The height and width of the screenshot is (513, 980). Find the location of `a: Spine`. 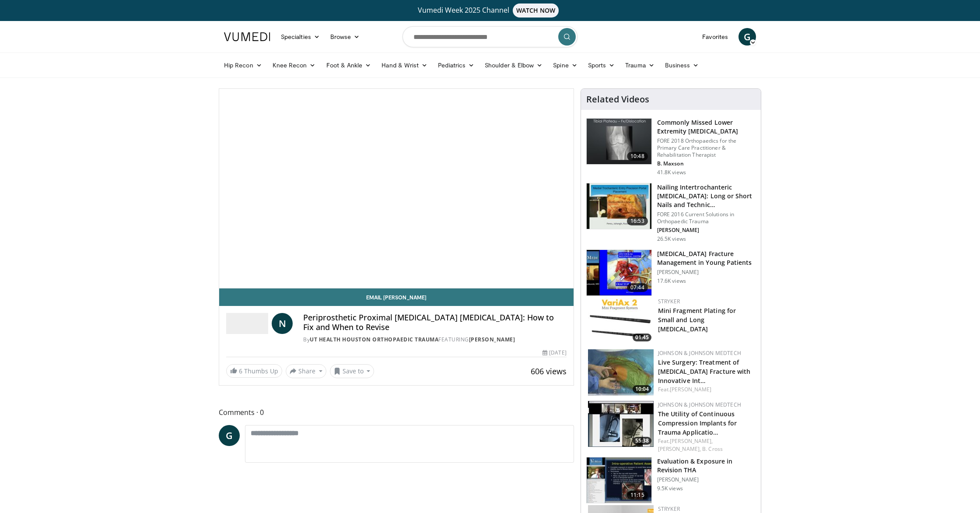

a: Spine is located at coordinates (565, 66).